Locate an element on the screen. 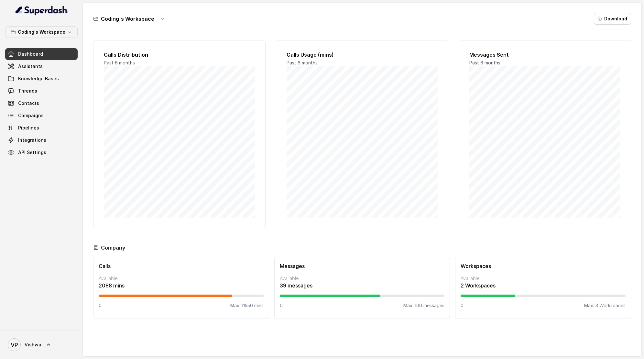 This screenshot has width=644, height=359. span: Threads is located at coordinates (27, 91).